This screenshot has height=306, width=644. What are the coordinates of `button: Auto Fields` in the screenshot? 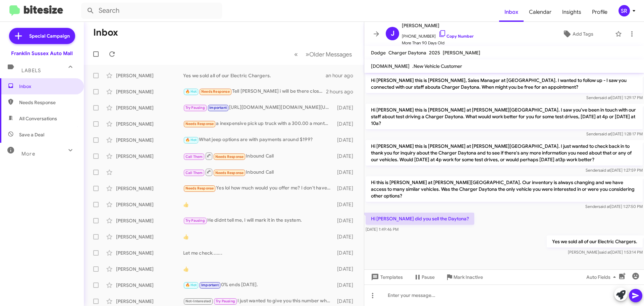 It's located at (603, 277).